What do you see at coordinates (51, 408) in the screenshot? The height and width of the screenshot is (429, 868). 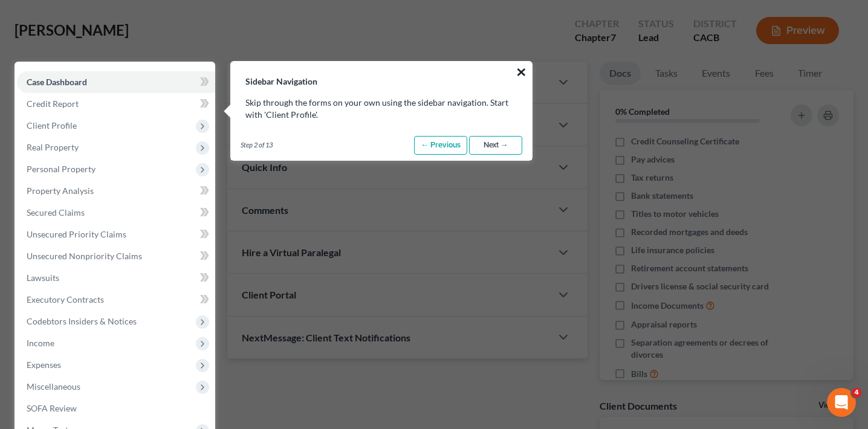 I see `span: SOFA Review` at bounding box center [51, 408].